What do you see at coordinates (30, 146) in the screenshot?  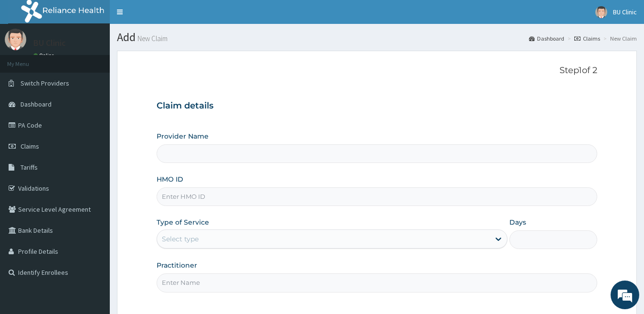 I see `span: Claims` at bounding box center [30, 146].